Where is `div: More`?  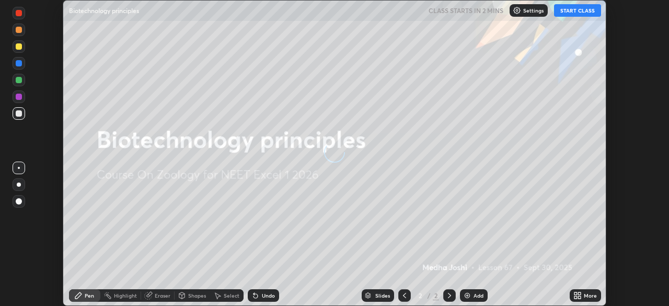
div: More is located at coordinates (590, 295).